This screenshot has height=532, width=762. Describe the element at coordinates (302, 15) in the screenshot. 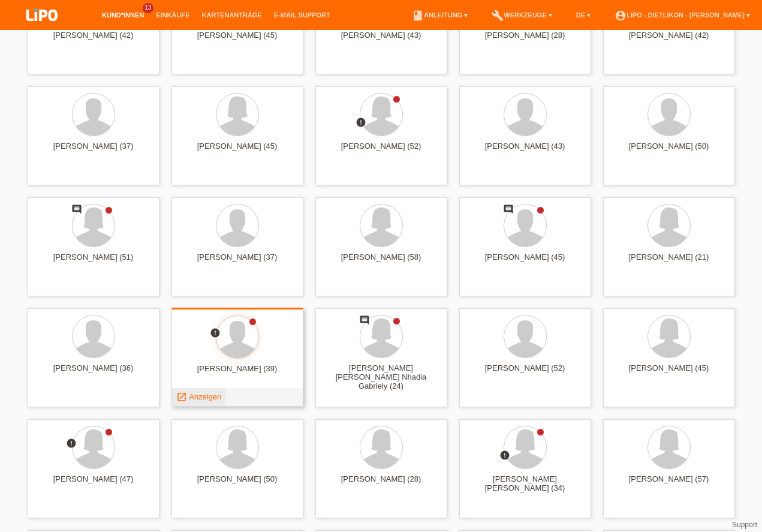

I see `a: E-Mail Support` at that location.